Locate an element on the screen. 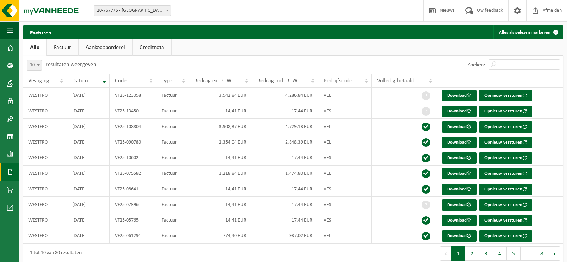 Image resolution: width=567 pixels, height=262 pixels. div: 1 tot 10 van 80 resultaten is located at coordinates (54, 253).